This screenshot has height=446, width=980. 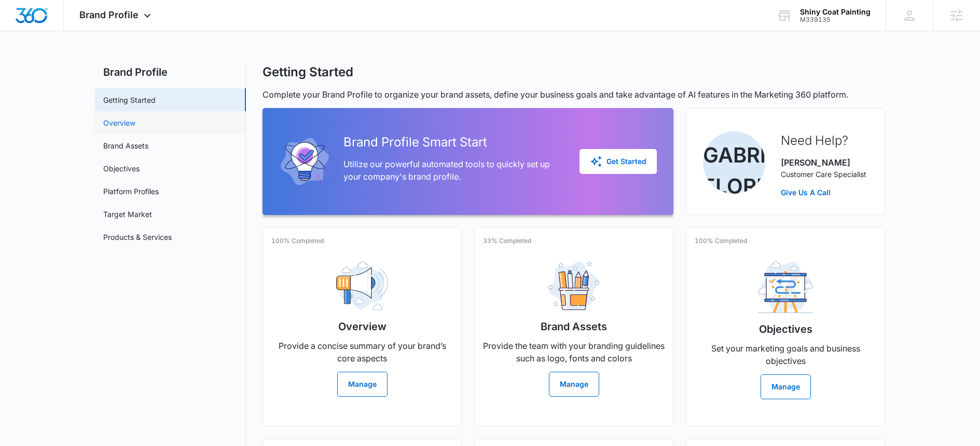 I want to click on a: Give Us A Call, so click(x=823, y=192).